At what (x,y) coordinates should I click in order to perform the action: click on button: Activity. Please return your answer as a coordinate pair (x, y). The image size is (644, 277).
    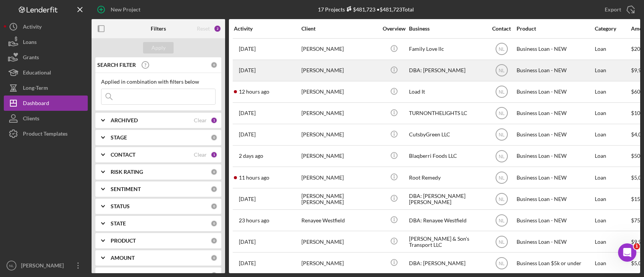
    Looking at the image, I should click on (45, 27).